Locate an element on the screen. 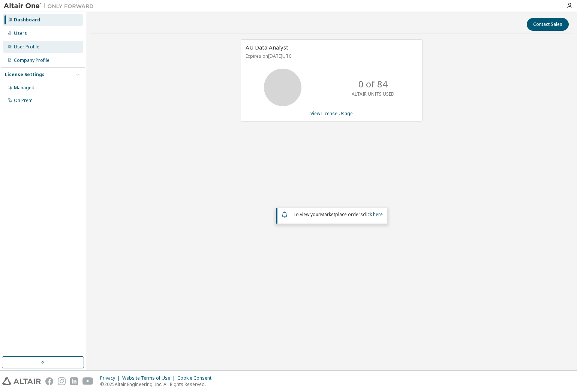 Image resolution: width=577 pixels, height=392 pixels. span: AU Data Analyst is located at coordinates (267, 48).